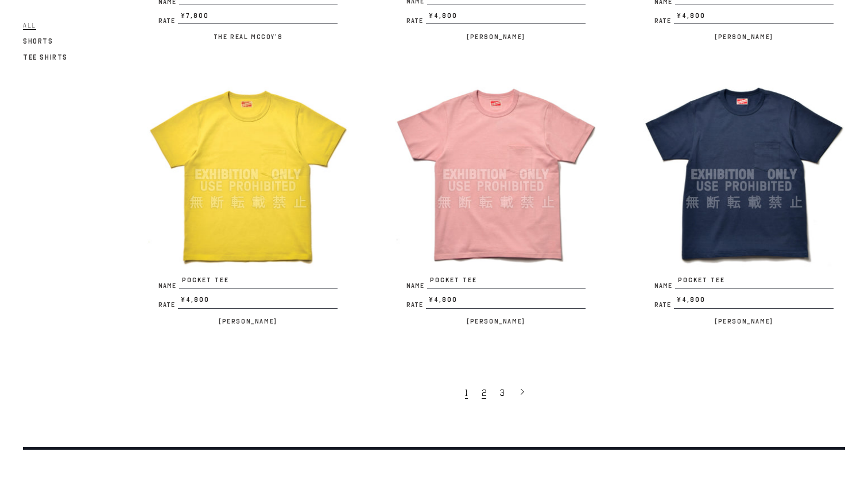  Describe the element at coordinates (46, 58) in the screenshot. I see `span: Tee Shirts` at that location.